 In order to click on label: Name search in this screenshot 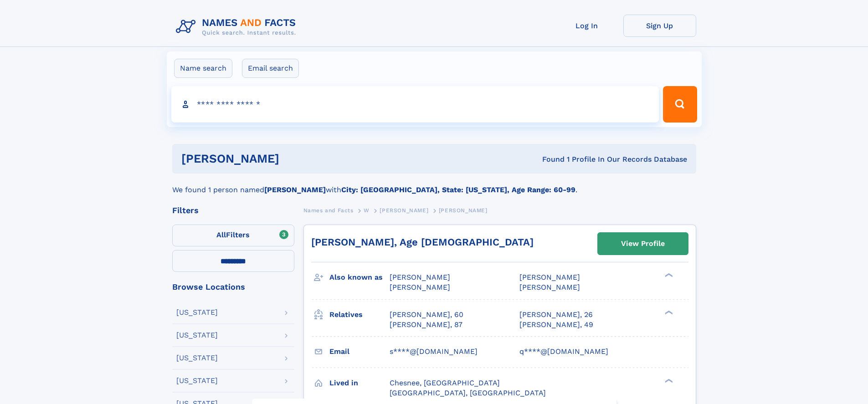, I will do `click(203, 68)`.